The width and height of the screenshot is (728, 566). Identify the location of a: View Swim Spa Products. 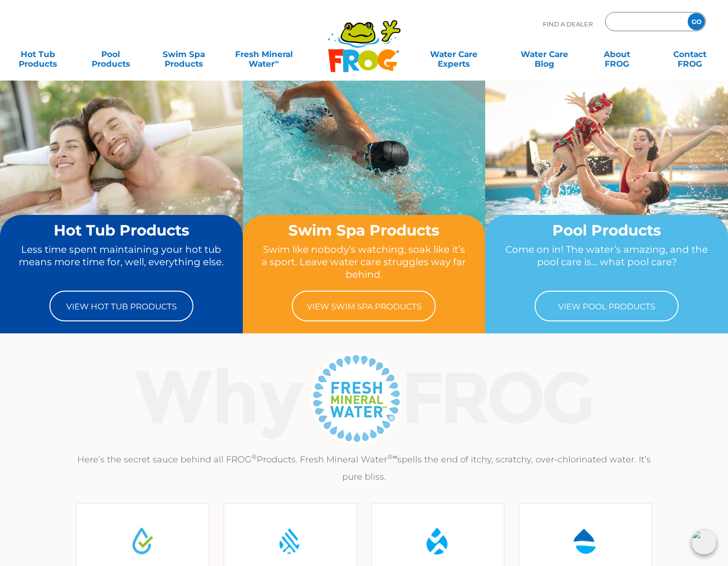
(363, 306).